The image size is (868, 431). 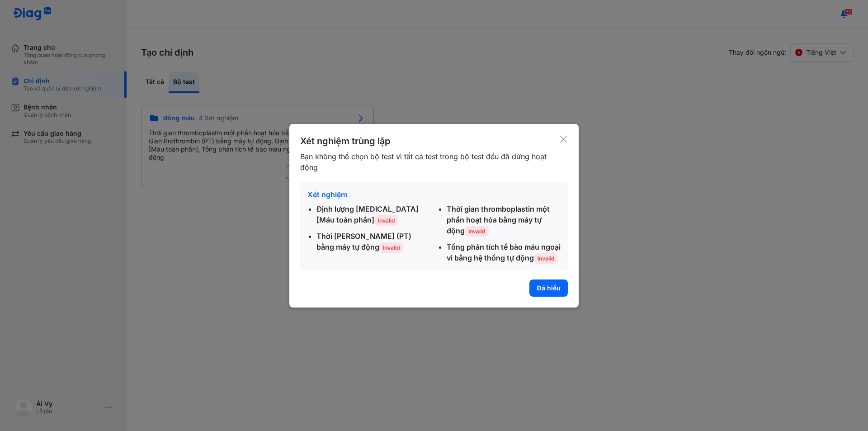 I want to click on button: Đã hiểu, so click(x=548, y=288).